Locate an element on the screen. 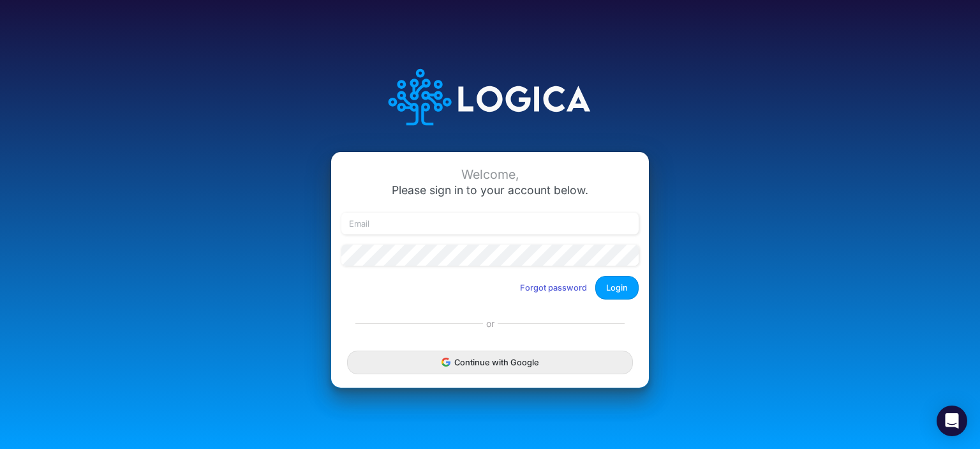 This screenshot has height=449, width=980. button: Login is located at coordinates (617, 288).